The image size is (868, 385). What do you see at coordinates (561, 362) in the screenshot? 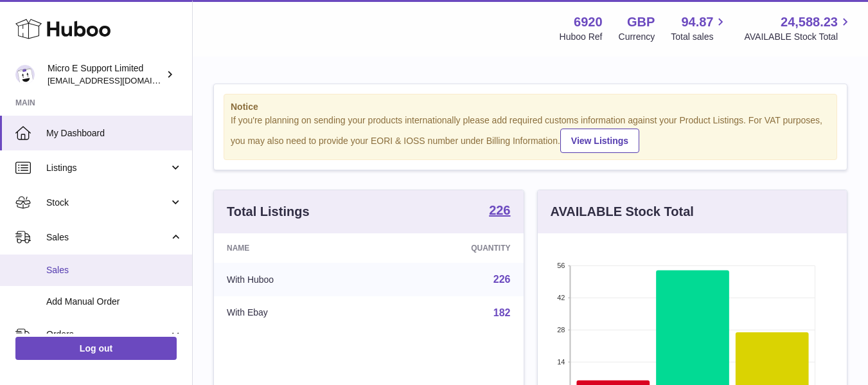
I see `text: 14` at bounding box center [561, 362].